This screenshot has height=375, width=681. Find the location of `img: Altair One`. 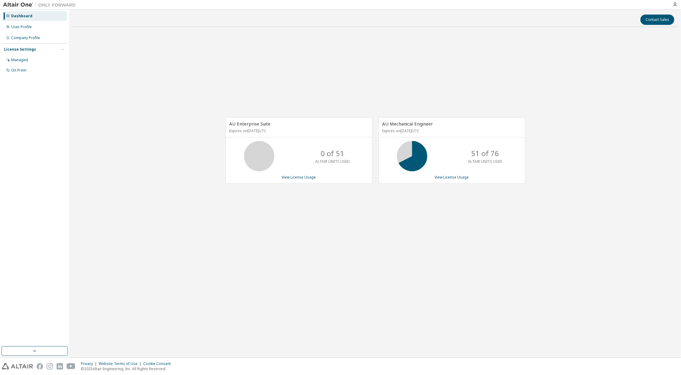

img: Altair One is located at coordinates (41, 5).